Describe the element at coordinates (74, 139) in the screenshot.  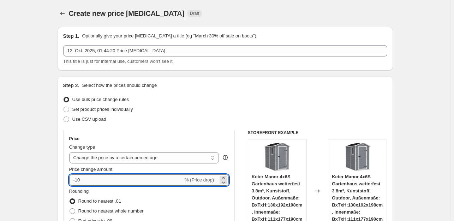
I see `h3: Price` at that location.